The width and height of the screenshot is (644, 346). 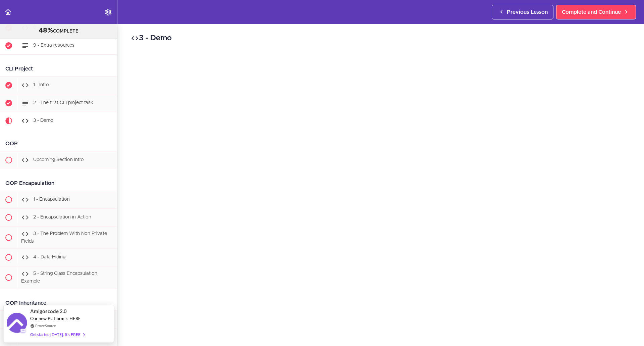 What do you see at coordinates (64, 237) in the screenshot?
I see `span: 3 - The Problem With Non Private Fields` at bounding box center [64, 237].